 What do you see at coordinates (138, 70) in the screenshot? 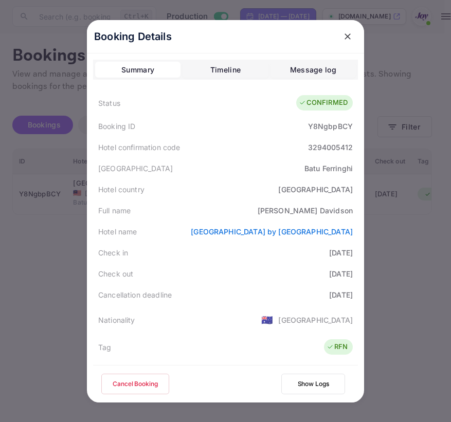
I see `button: Summary` at bounding box center [138, 70].